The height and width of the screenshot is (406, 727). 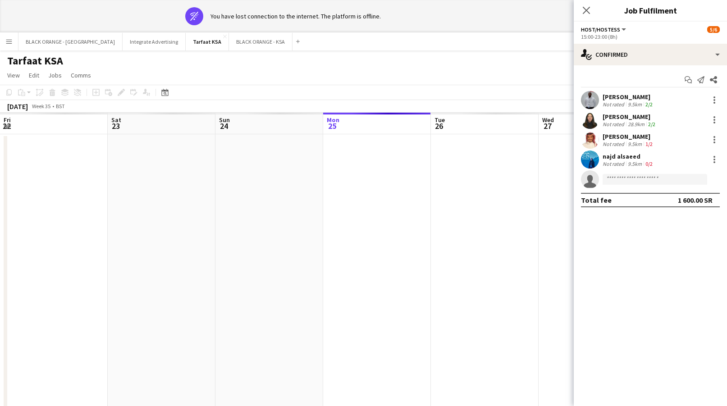 What do you see at coordinates (628, 156) in the screenshot?
I see `div: najd alsaeed` at bounding box center [628, 156].